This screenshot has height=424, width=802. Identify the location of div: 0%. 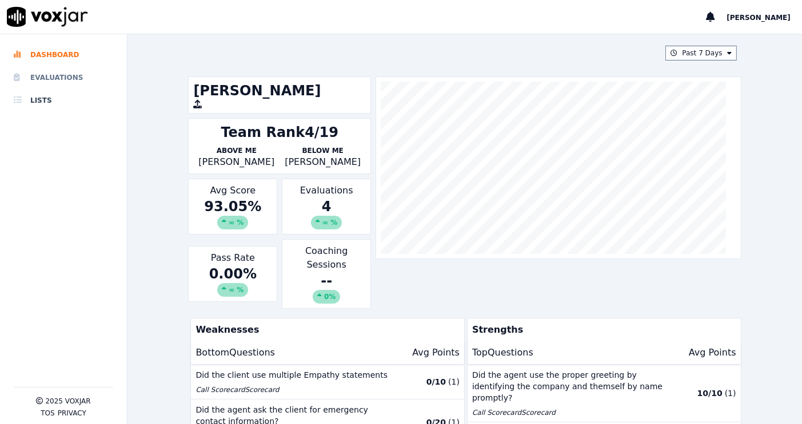
(326, 297).